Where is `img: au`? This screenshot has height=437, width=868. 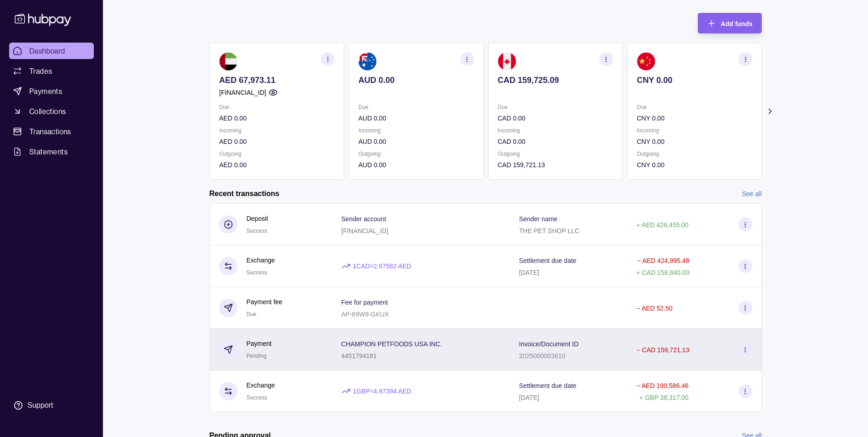 img: au is located at coordinates (367, 61).